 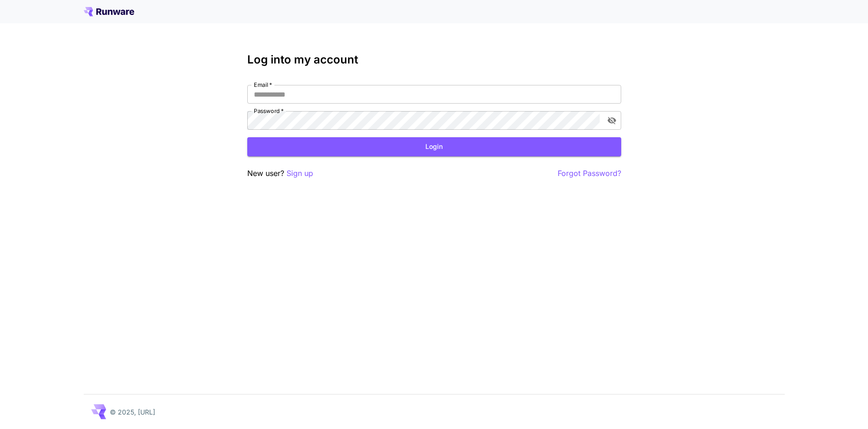 I want to click on button: Sign up, so click(x=299, y=173).